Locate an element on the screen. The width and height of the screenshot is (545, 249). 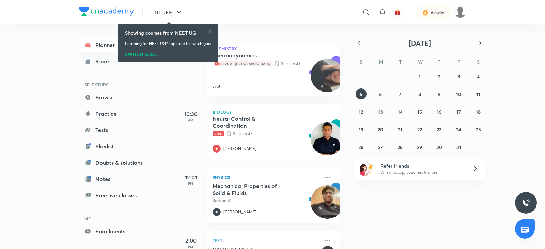
p: Physics is located at coordinates (266, 177).